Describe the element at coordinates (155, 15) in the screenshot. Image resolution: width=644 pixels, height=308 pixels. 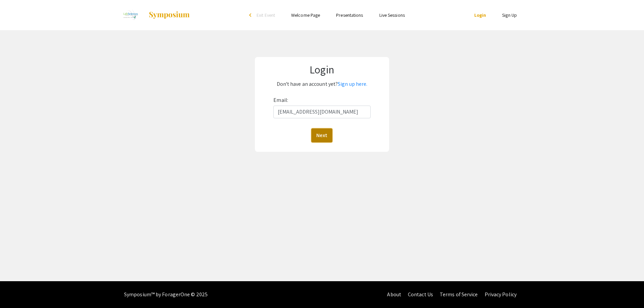
I see `a: 2025 Life Sciences South Florida STEM Undergraduate Symposium` at that location.